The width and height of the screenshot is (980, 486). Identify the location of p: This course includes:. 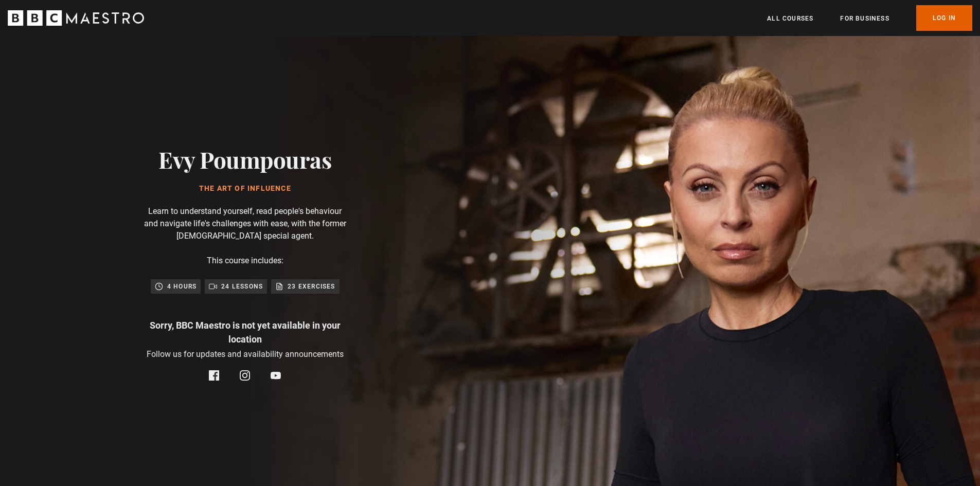
(245, 261).